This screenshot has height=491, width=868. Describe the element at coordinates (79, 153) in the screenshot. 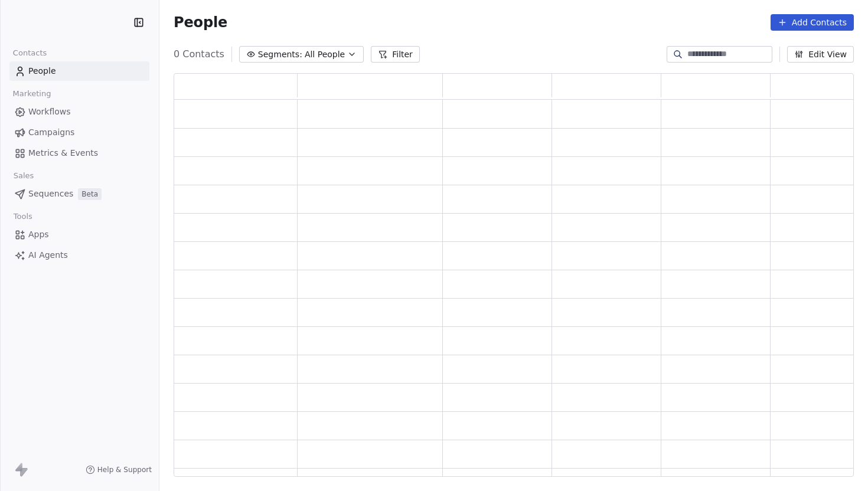

I see `a: Metrics & Events` at that location.